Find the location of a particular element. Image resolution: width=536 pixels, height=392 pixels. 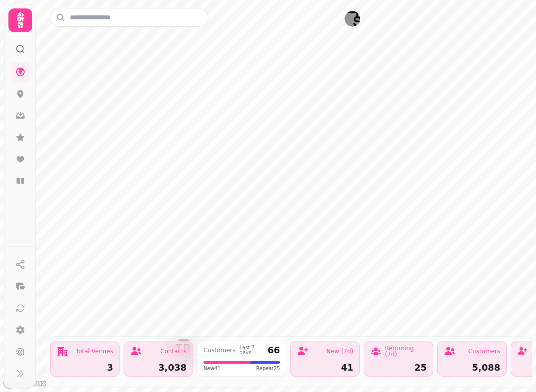

div: Total Venues is located at coordinates (94, 351).